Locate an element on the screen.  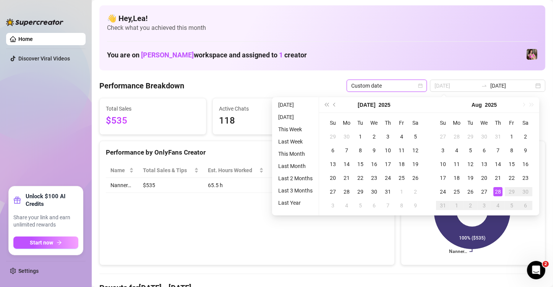
td: 2025-07-25 is located at coordinates (402, 178).